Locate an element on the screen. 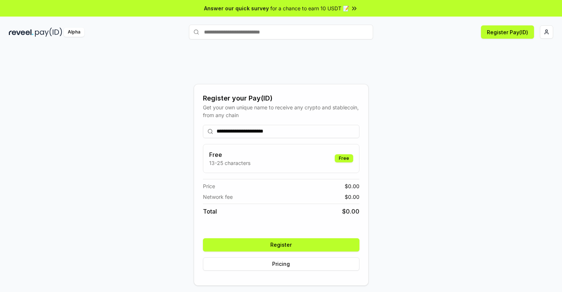 Image resolution: width=562 pixels, height=292 pixels. div: Get your own unique name to receive any crypto and stablecoin, from any chain is located at coordinates (281, 111).